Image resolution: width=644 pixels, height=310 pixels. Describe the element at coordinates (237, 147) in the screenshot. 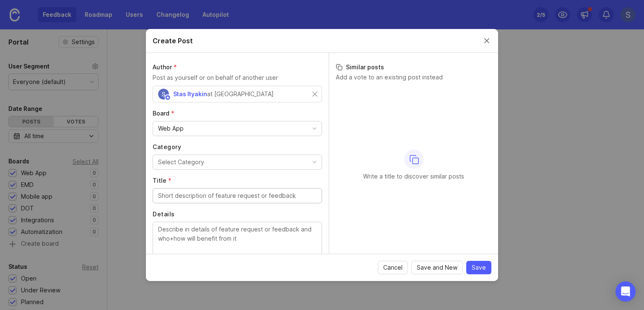

I see `label: Category` at that location.